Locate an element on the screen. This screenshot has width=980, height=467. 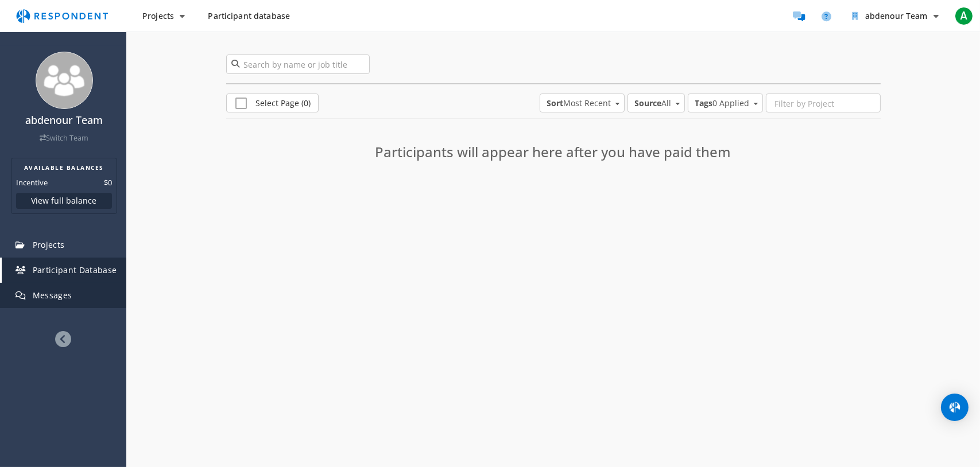
span: Select Page (0) is located at coordinates (273, 105).